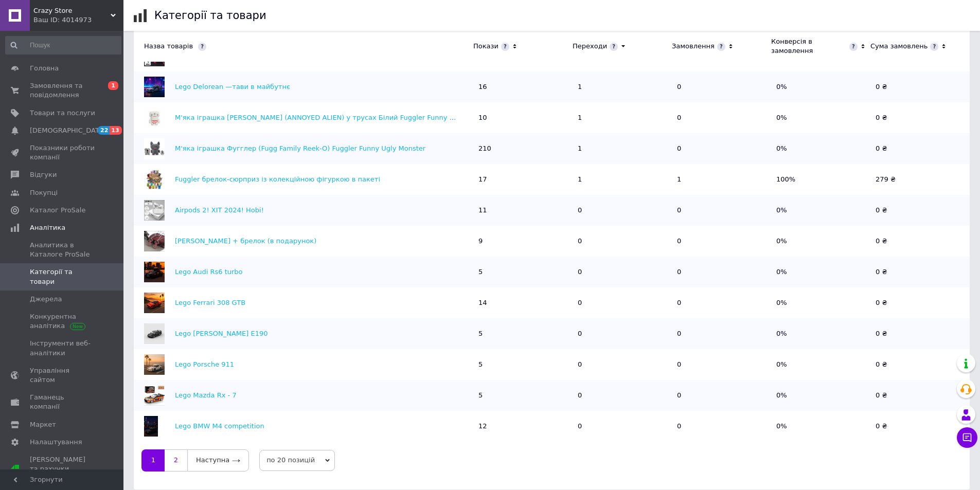  Describe the element at coordinates (967, 438) in the screenshot. I see `button: Чат з покупцем` at that location.